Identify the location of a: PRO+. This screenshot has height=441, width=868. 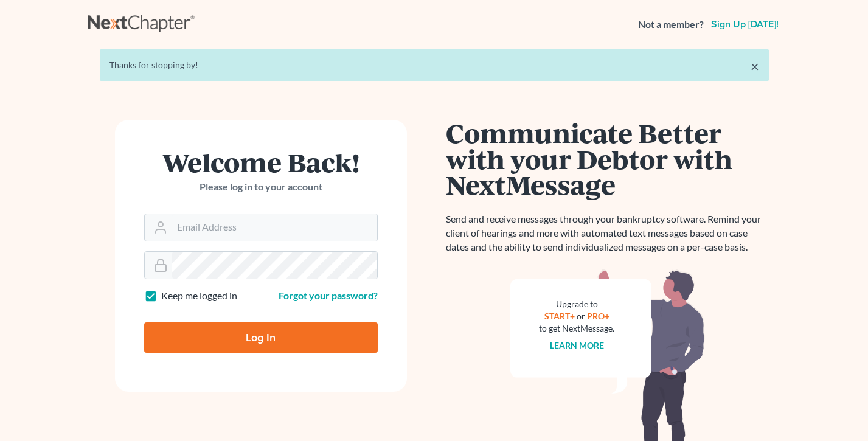
(598, 316).